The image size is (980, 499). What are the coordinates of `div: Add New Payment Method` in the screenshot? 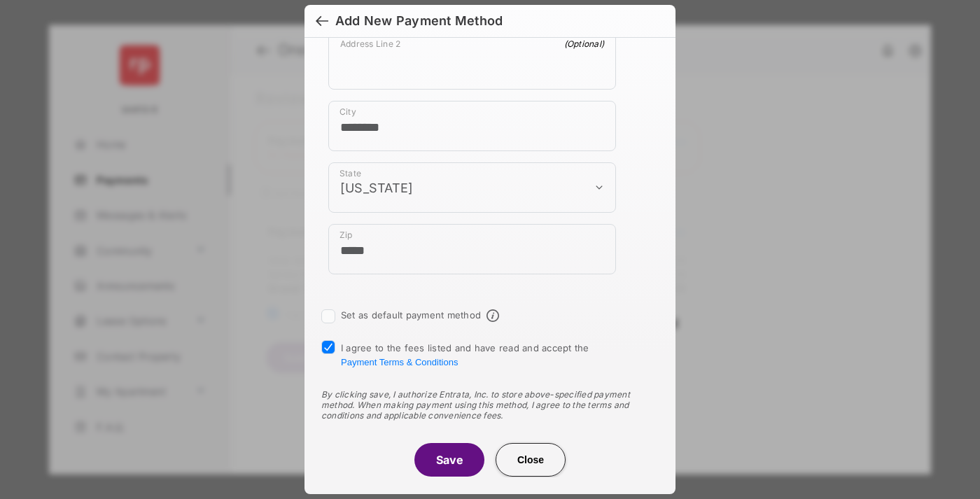 It's located at (418, 21).